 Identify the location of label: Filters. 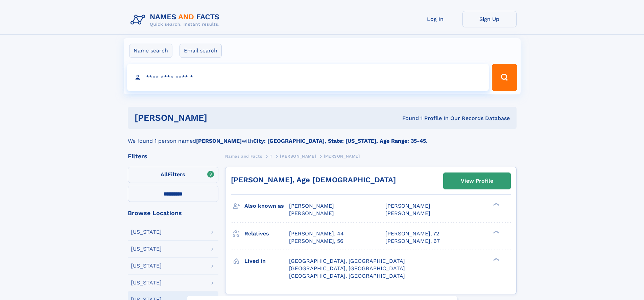
(173, 175).